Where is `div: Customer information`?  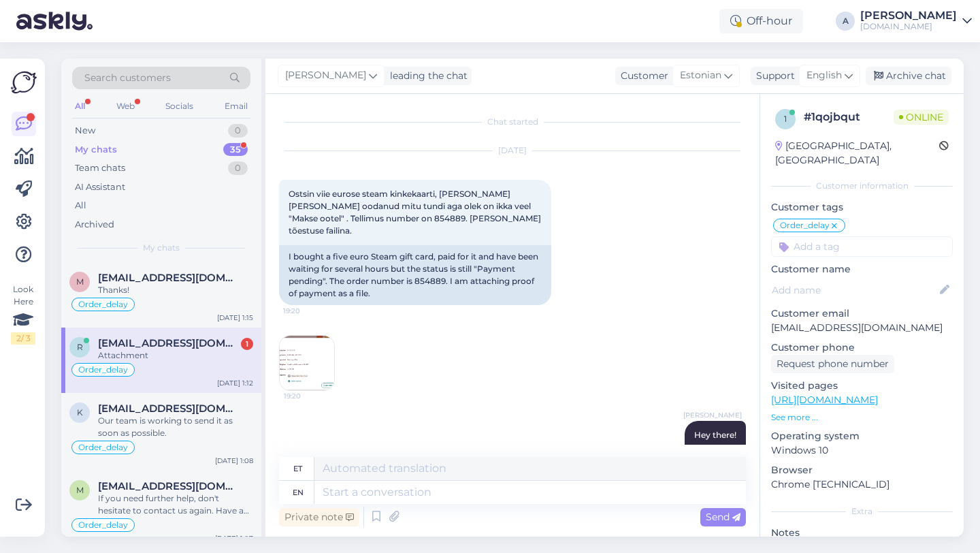 div: Customer information is located at coordinates (862, 186).